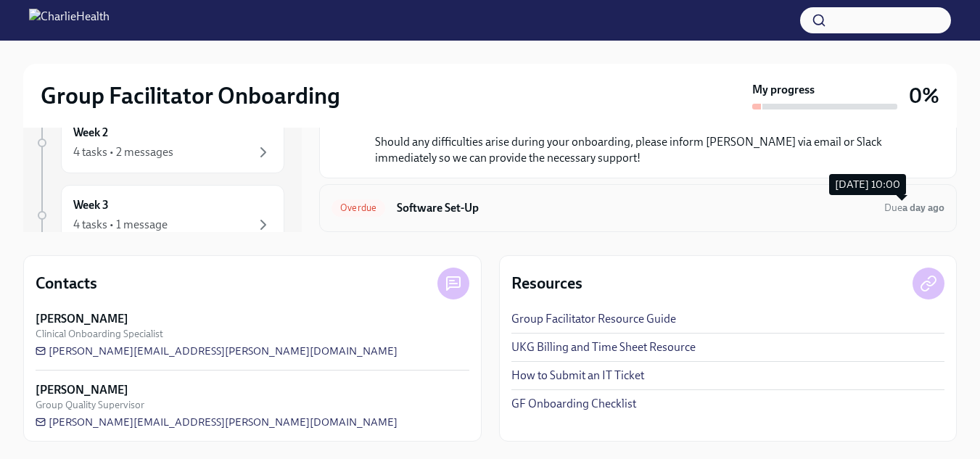 The height and width of the screenshot is (459, 980). I want to click on h3: 0%, so click(924, 95).